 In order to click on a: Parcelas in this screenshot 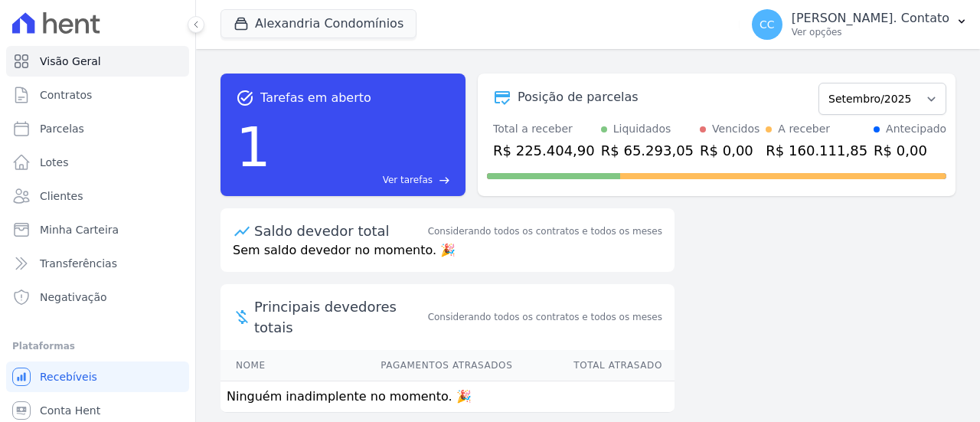, I will do `click(97, 129)`.